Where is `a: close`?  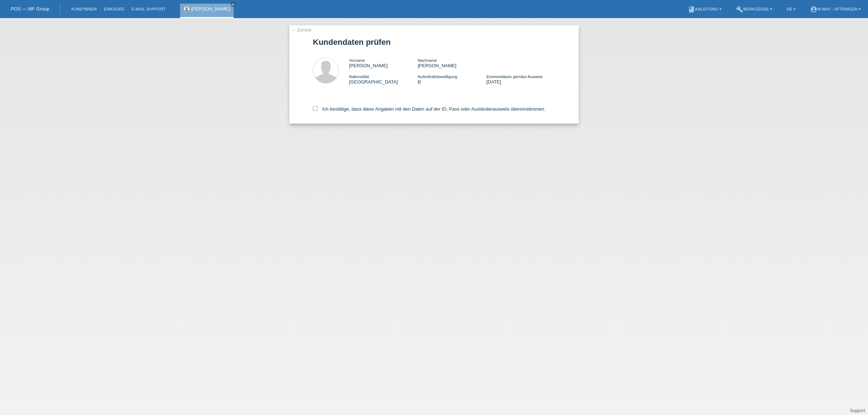
a: close is located at coordinates (233, 5).